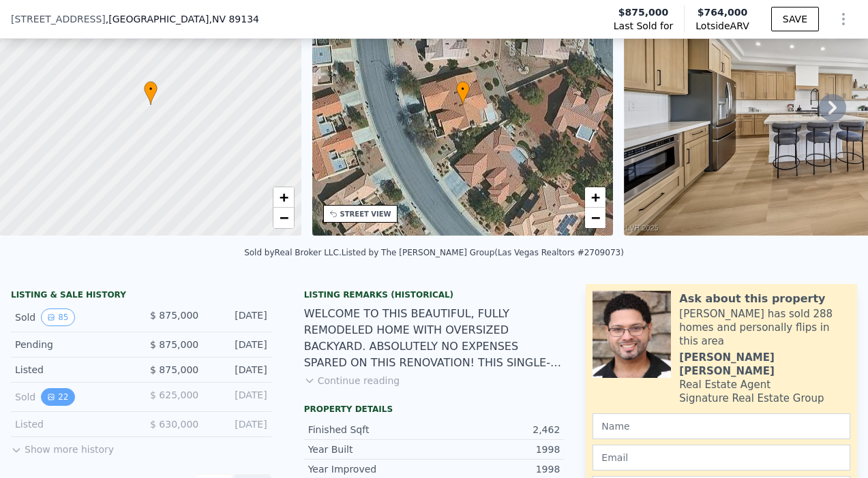 The image size is (868, 478). Describe the element at coordinates (366, 214) in the screenshot. I see `div: STREET VIEW` at that location.